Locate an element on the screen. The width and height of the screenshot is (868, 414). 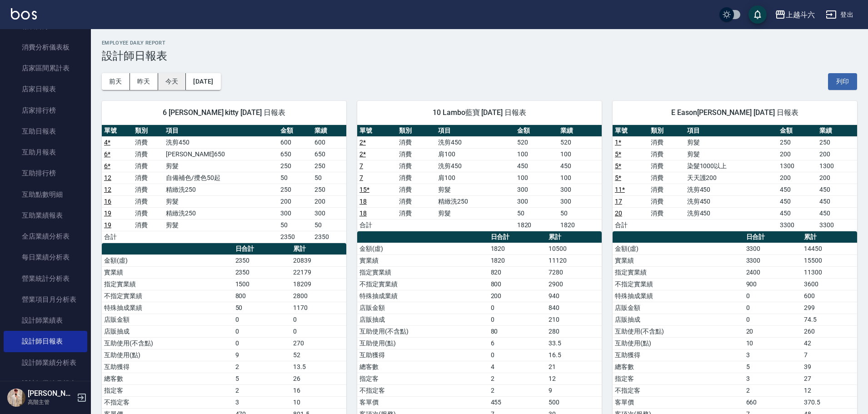
a: 17 is located at coordinates (618, 202).